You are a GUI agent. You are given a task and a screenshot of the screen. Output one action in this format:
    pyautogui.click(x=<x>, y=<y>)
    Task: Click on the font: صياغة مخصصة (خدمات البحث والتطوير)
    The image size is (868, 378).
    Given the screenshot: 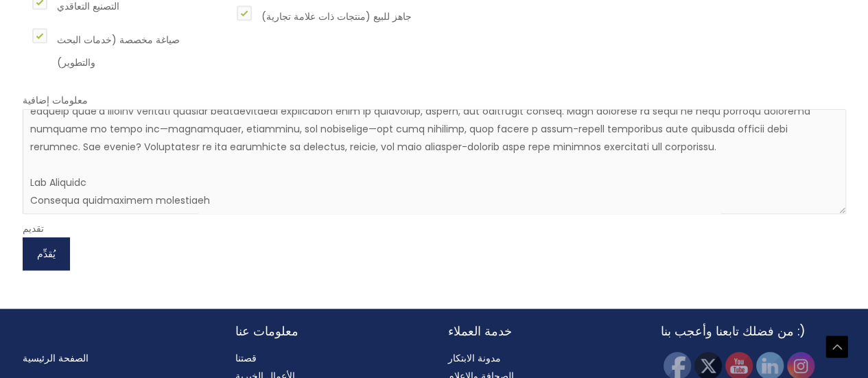 What is the action you would take?
    pyautogui.click(x=118, y=51)
    